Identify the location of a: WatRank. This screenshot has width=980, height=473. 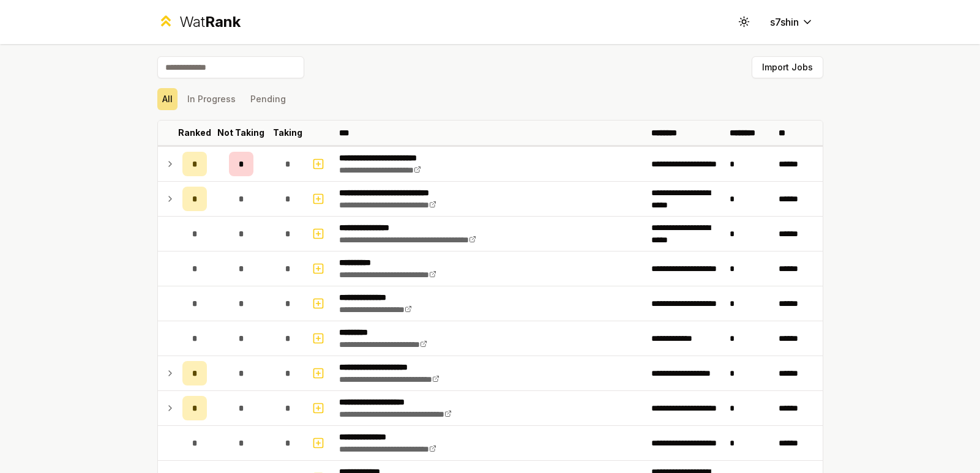
(199, 22).